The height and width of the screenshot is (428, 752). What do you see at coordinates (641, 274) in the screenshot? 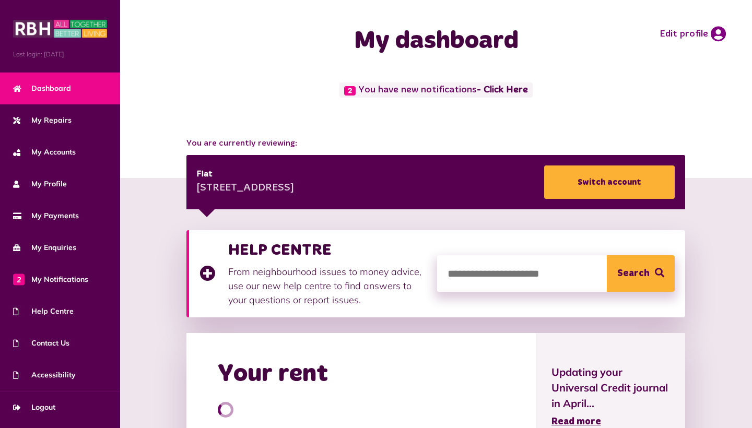
I see `button: Search` at bounding box center [641, 274].